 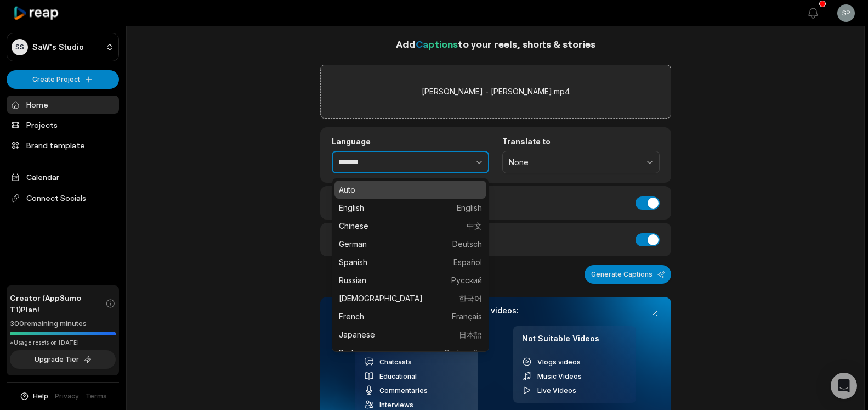 What do you see at coordinates (58, 303) in the screenshot?
I see `span: Creator (AppSumo T1) Plan!` at bounding box center [58, 303].